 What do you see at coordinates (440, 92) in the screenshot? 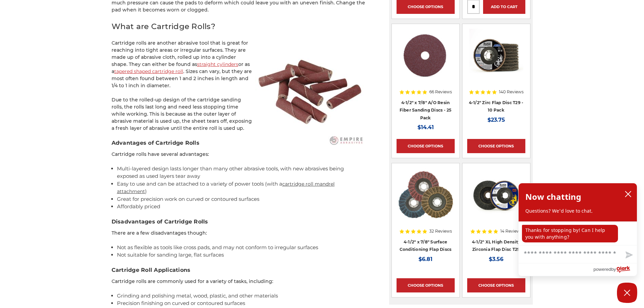
I see `span: 66 Reviews` at bounding box center [440, 92].